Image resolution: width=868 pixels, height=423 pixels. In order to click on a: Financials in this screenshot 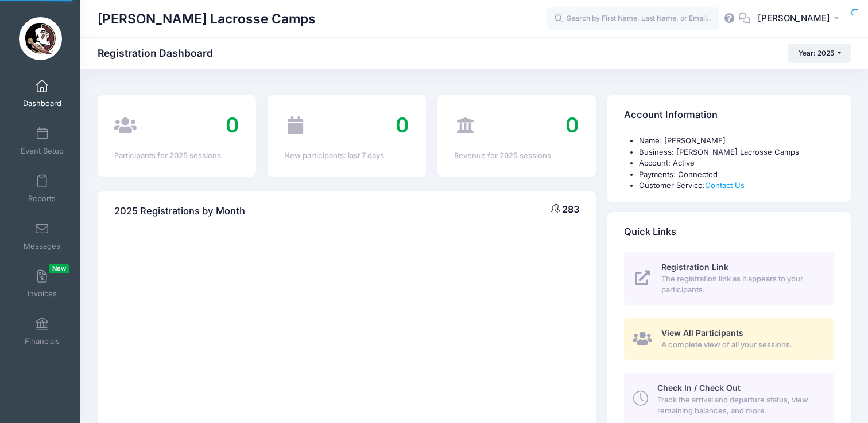, I will do `click(42, 332)`.